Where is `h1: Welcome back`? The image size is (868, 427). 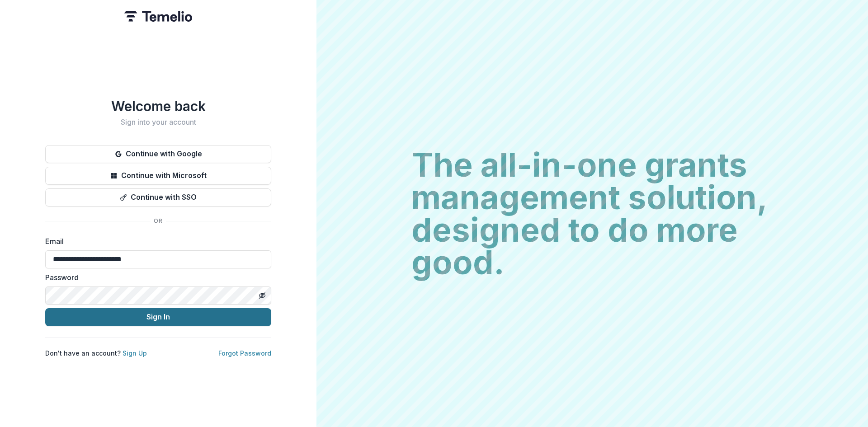
h1: Welcome back is located at coordinates (158, 106).